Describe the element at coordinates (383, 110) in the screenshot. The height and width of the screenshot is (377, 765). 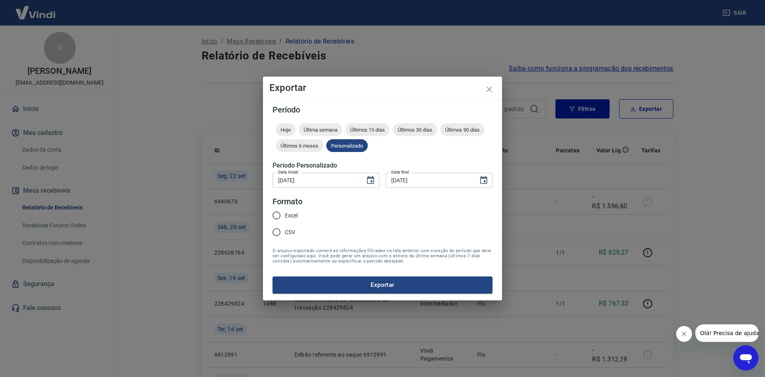
I see `h5: Período` at that location.